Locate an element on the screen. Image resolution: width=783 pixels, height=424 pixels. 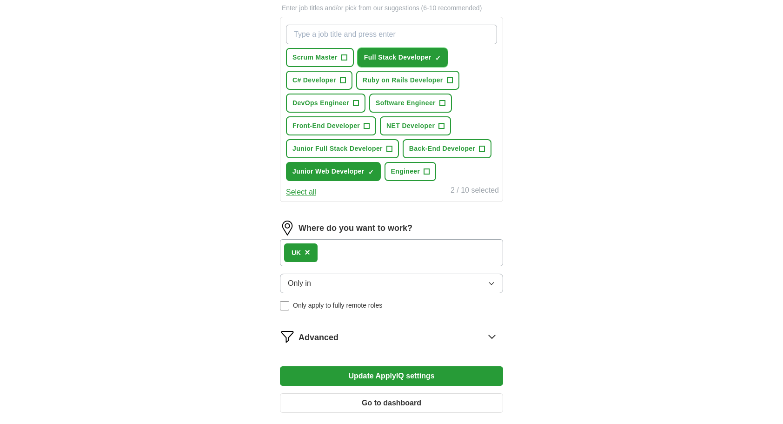
button: NET Developer is located at coordinates (415, 126).